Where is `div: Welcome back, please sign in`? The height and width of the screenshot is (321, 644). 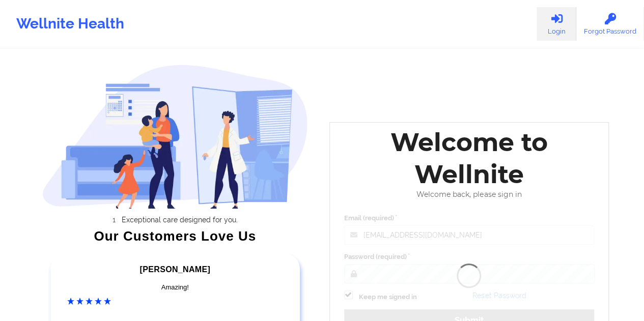 div: Welcome back, please sign in is located at coordinates (470, 194).